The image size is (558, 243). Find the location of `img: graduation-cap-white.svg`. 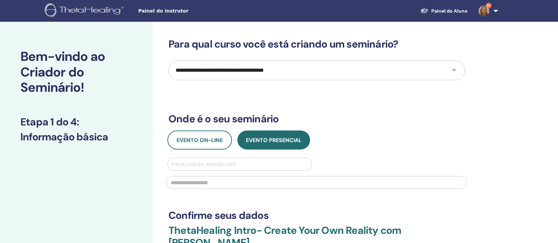

img: graduation-cap-white.svg is located at coordinates (424, 11).